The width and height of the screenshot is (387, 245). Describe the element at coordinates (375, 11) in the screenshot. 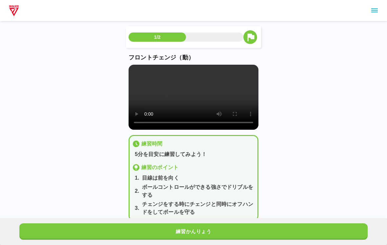

I see `button: sidemenu` at that location.